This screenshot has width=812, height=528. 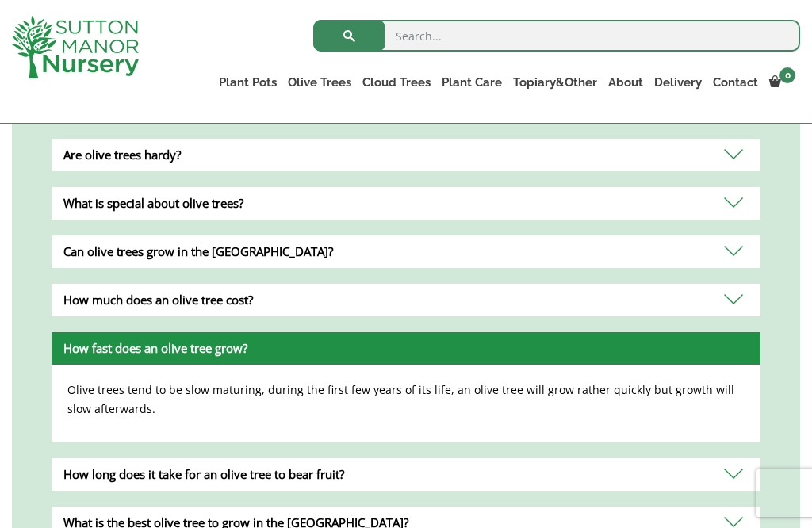 I want to click on a: Topiary&Other, so click(x=555, y=83).